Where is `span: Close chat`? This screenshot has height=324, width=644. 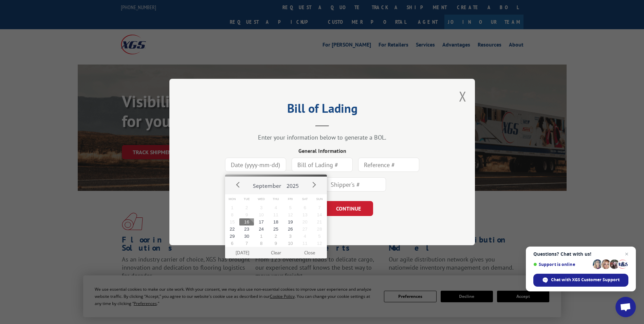
span: Close chat is located at coordinates (626, 254).